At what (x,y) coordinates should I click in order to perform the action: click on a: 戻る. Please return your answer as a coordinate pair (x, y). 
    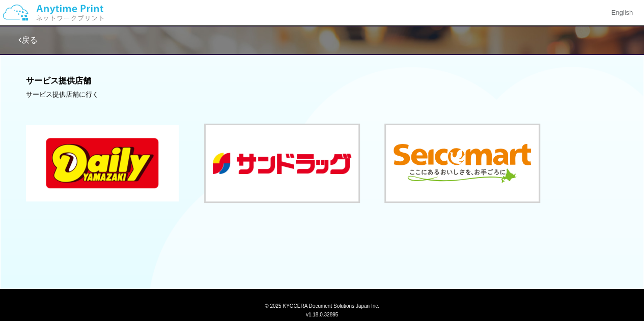
    Looking at the image, I should click on (28, 40).